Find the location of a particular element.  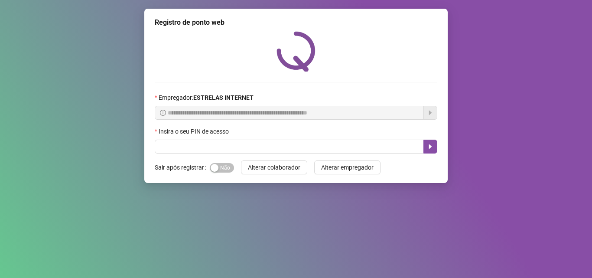

span: Alterar empregador is located at coordinates (347, 167).